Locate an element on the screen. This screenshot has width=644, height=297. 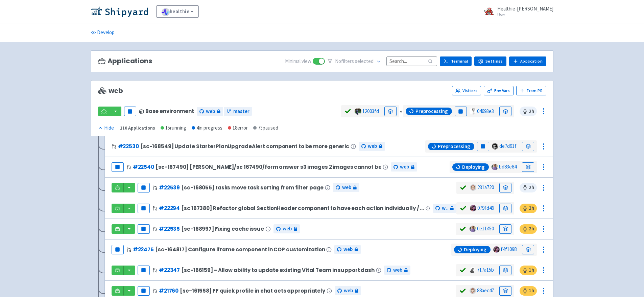
a: 88aec47 is located at coordinates (486, 290).